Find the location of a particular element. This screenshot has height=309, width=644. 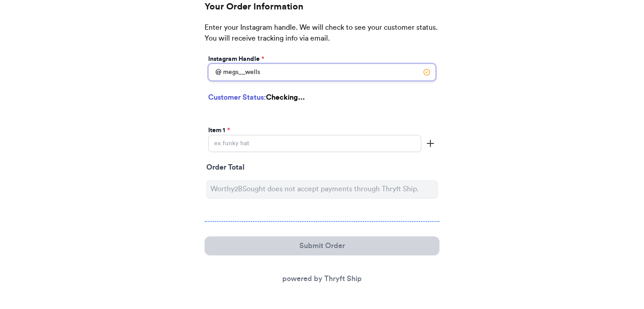

span: Customer Status: is located at coordinates (237, 98).